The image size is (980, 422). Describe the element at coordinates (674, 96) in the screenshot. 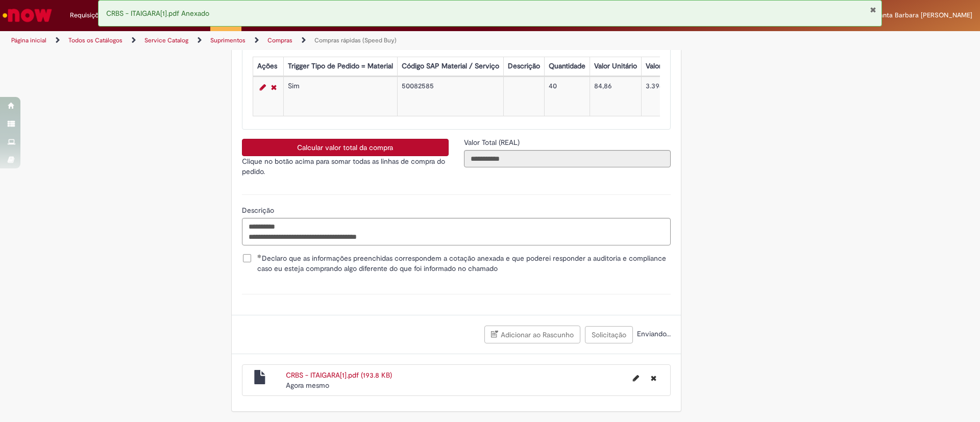

I see `td: 3.394,40` at that location.